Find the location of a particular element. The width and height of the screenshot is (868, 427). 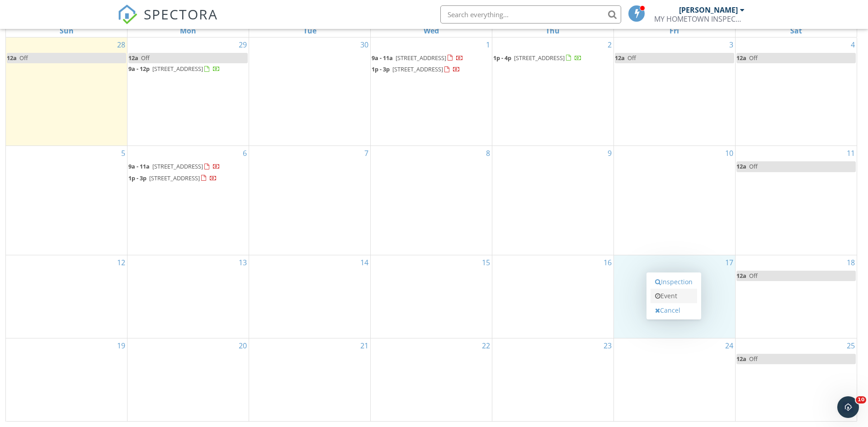

td: Go to October 10, 2025 is located at coordinates (674, 200).